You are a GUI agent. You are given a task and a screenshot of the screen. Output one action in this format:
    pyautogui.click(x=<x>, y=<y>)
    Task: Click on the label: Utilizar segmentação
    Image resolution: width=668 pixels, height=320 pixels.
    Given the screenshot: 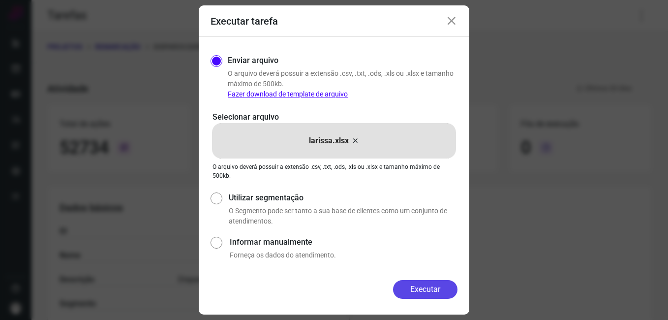 What is the action you would take?
    pyautogui.click(x=343, y=198)
    